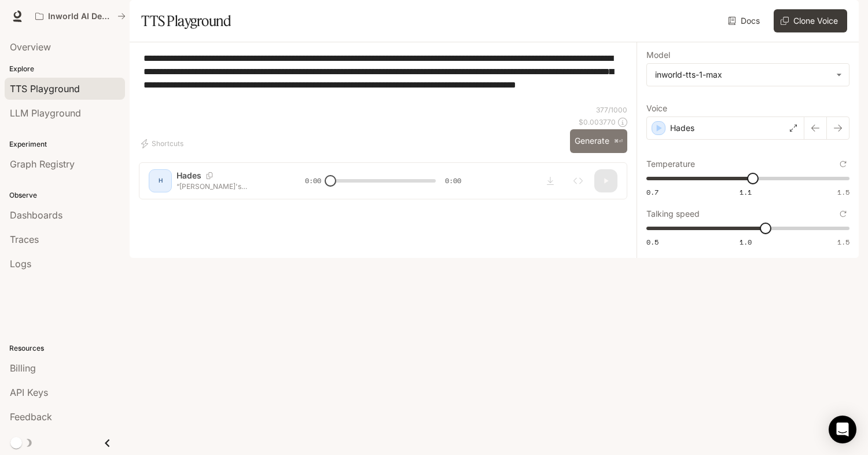  Describe the element at coordinates (745, 192) in the screenshot. I see `span: 1.1` at that location.